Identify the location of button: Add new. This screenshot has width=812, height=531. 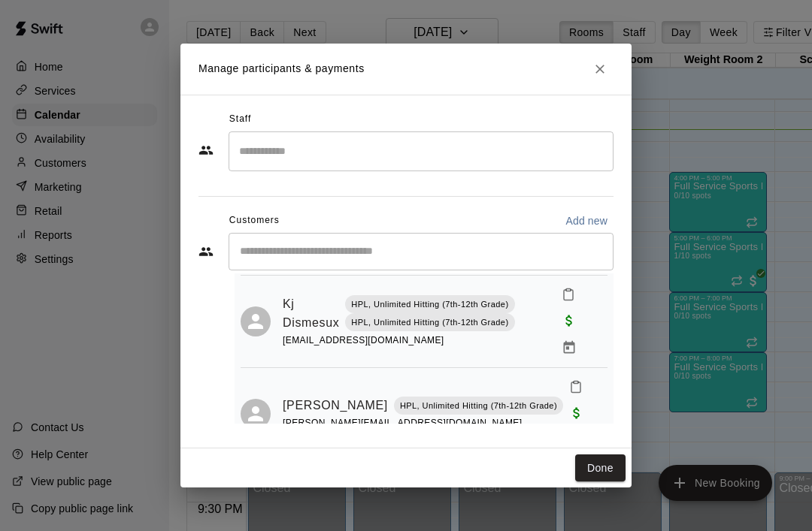
(586, 221).